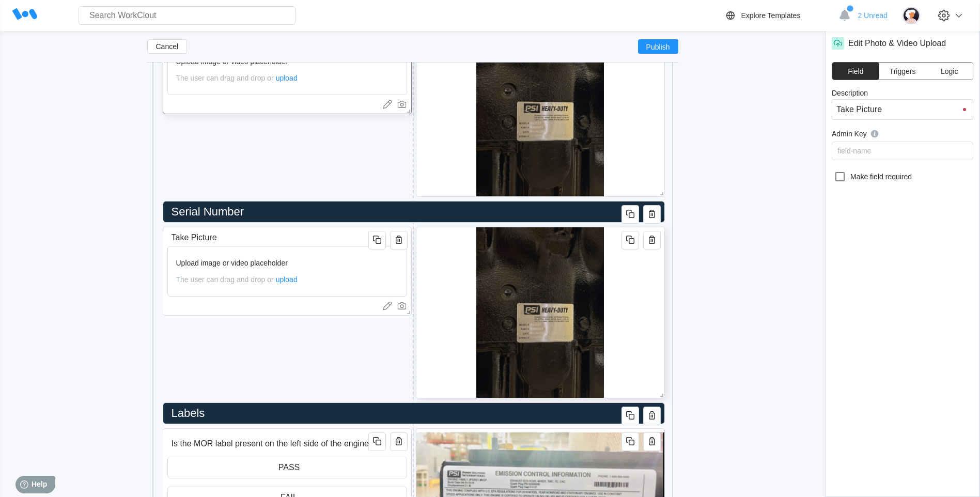 The width and height of the screenshot is (980, 497). I want to click on label: Admin Key, so click(902, 135).